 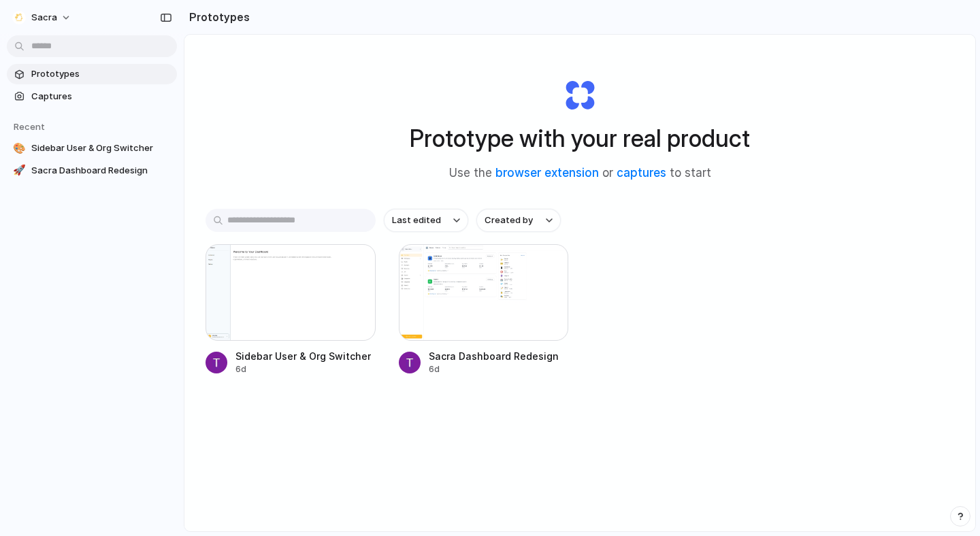 What do you see at coordinates (216, 17) in the screenshot?
I see `h2: Prototypes` at bounding box center [216, 17].